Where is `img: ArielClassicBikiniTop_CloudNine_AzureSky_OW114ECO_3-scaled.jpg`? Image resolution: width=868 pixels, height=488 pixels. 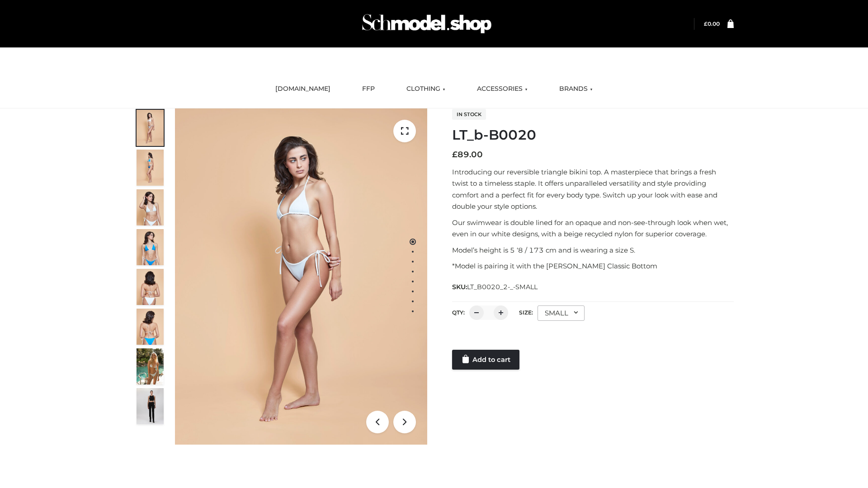 img: ArielClassicBikiniTop_CloudNine_AzureSky_OW114ECO_3-scaled.jpg is located at coordinates (150, 207).